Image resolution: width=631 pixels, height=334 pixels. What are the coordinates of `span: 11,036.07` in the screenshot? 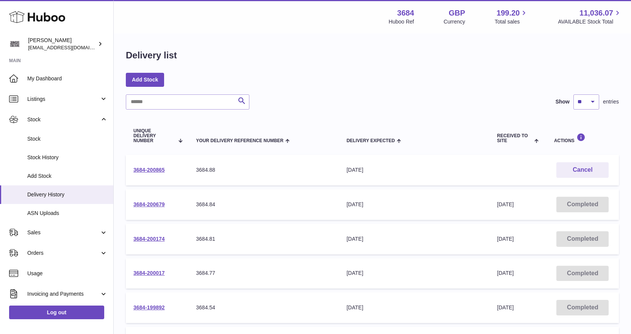 It's located at (596, 13).